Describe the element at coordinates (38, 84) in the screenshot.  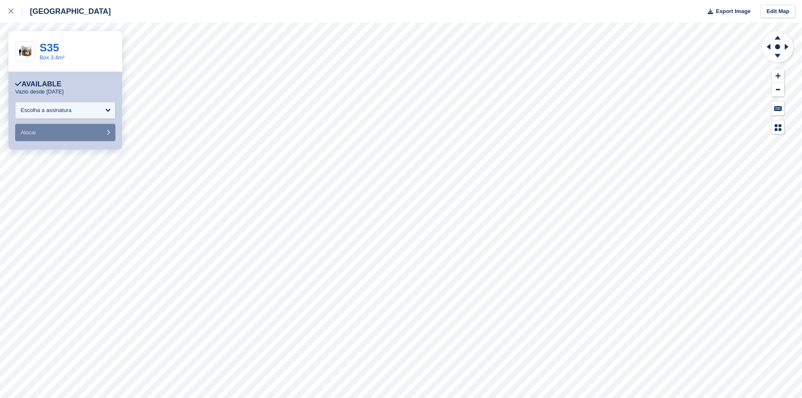
I see `div: Available` at that location.